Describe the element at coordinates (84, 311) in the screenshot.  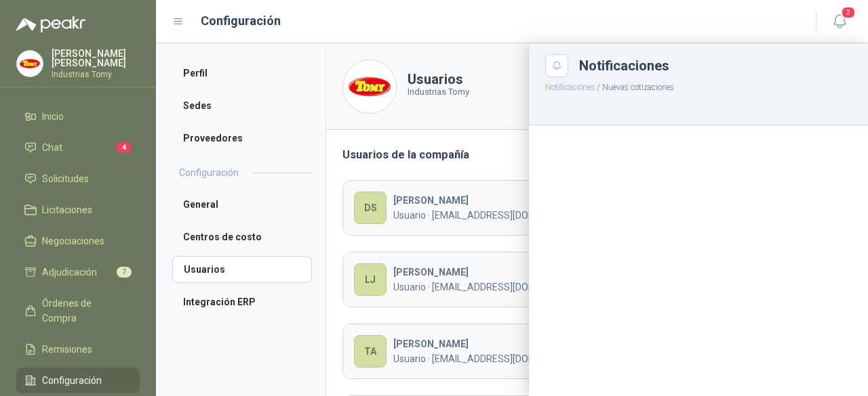
I see `span: Órdenes de Compra` at that location.